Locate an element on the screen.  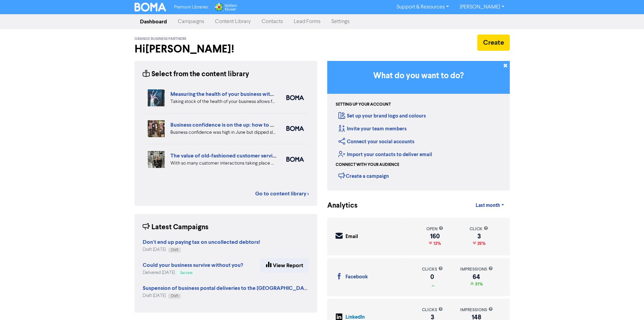
a: Last month is located at coordinates (490, 205).